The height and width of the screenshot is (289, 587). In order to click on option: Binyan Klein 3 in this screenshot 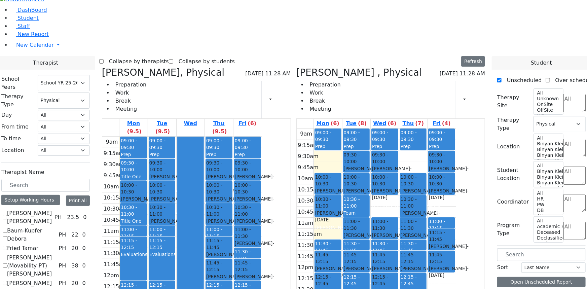, I will do `click(548, 155)`.